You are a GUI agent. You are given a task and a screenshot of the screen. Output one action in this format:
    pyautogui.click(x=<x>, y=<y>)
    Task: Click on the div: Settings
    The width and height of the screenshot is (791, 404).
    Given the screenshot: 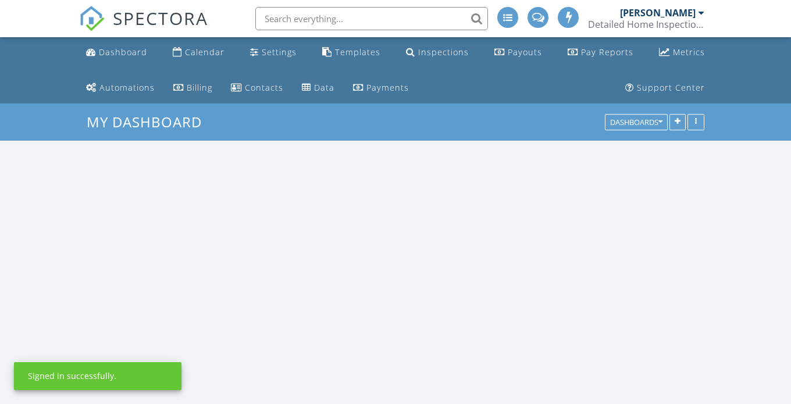 What is the action you would take?
    pyautogui.click(x=279, y=52)
    